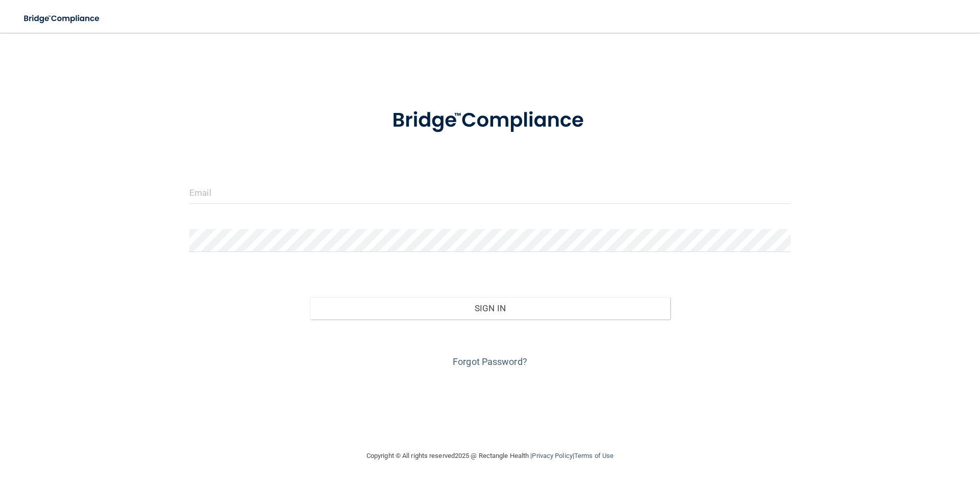  Describe the element at coordinates (490, 308) in the screenshot. I see `button: Sign In` at that location.